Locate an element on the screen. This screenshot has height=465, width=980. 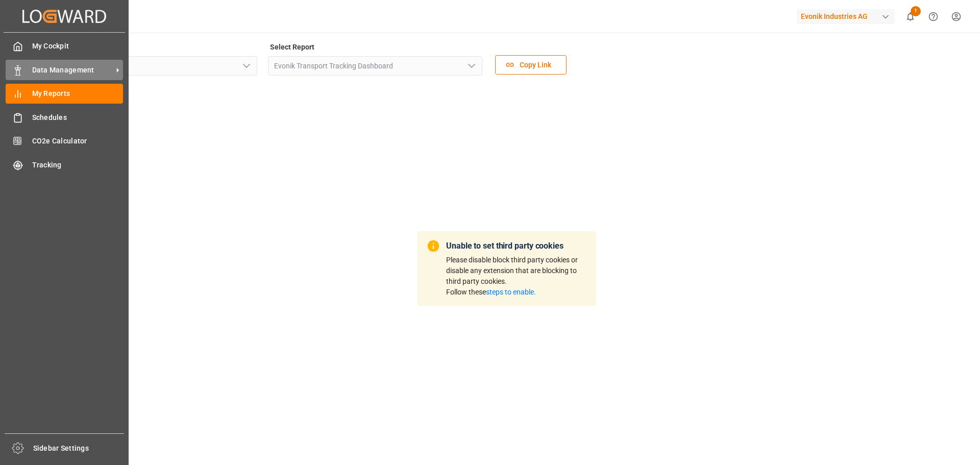
span: 1 is located at coordinates (915, 11).